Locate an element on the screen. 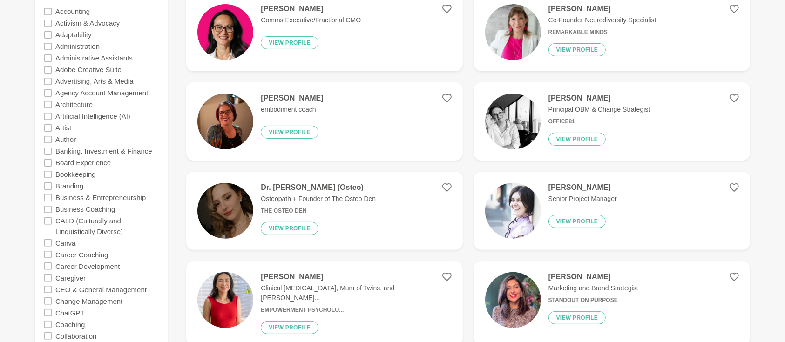 The image size is (785, 342). img: 567180e8d4009792790a9fabe08dcd344b53df93-3024x4032.jpg is located at coordinates (513, 122).